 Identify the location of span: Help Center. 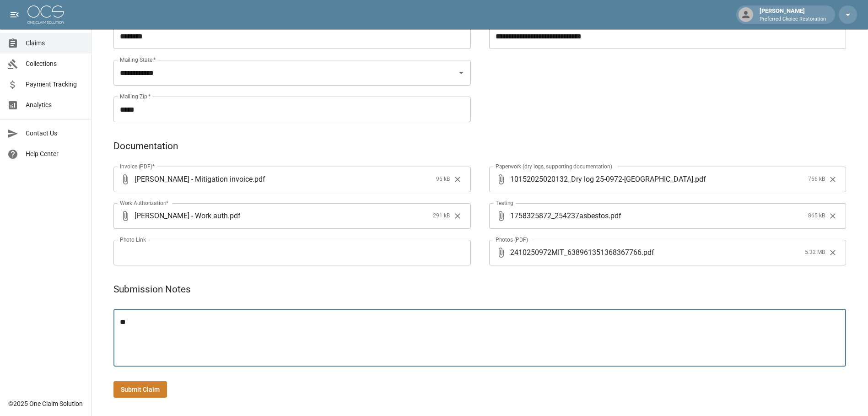
(54, 153).